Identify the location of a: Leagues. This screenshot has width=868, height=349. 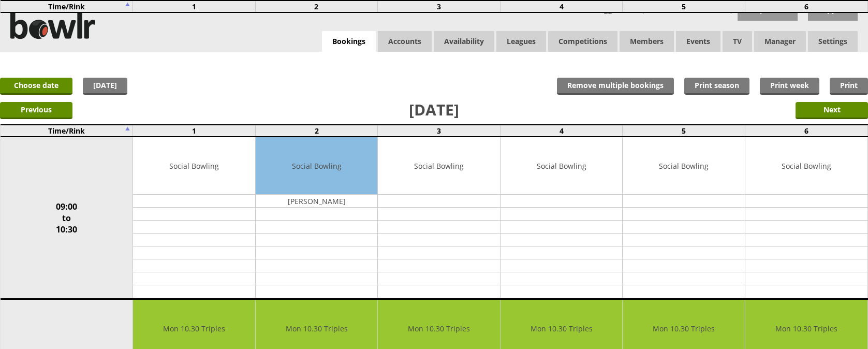
(521, 42).